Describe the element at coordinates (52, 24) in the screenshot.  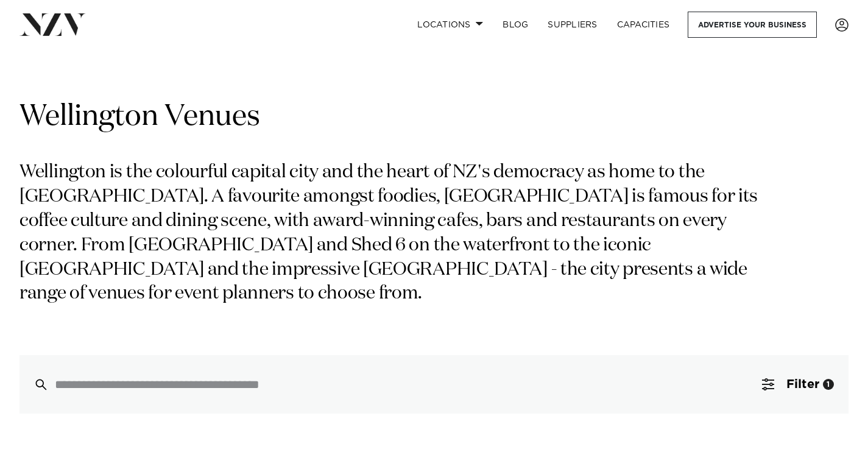
I see `img: nzv-logo.png` at that location.